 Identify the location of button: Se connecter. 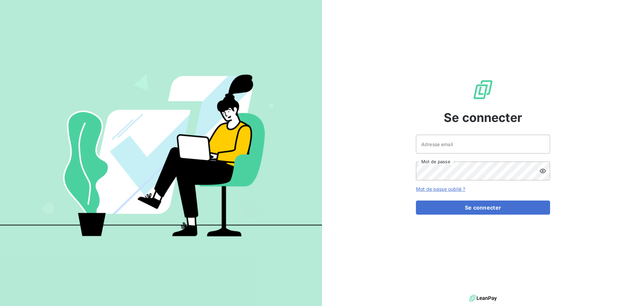
(483, 207).